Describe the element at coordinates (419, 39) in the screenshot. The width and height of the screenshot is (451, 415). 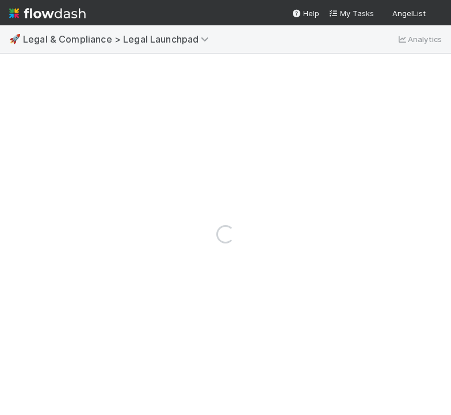
I see `a: Analytics` at that location.